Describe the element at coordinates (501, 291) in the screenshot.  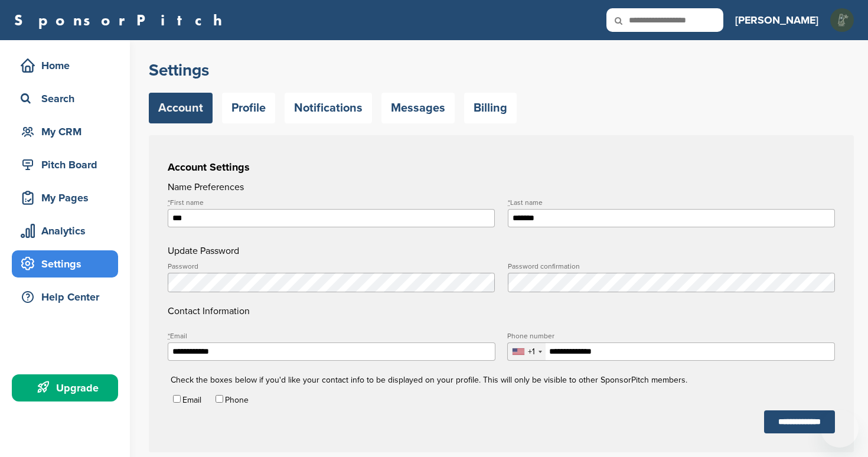
I see `h4: Contact Information` at that location.